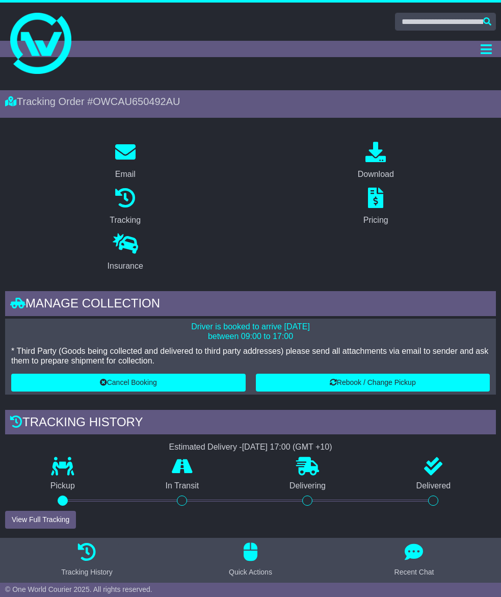 This screenshot has width=501, height=597. What do you see at coordinates (87, 561) in the screenshot?
I see `button: Tracking History` at bounding box center [87, 561].